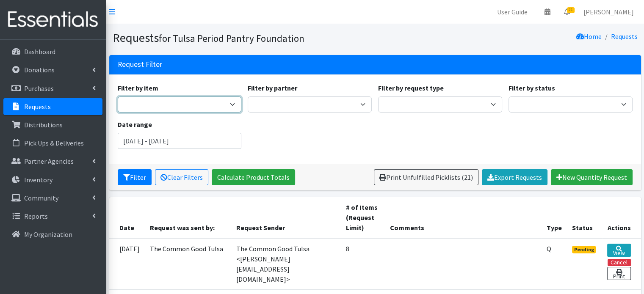 This screenshot has height=294, width=644. What do you see at coordinates (49, 161) in the screenshot?
I see `p: Partner Agencies` at bounding box center [49, 161].